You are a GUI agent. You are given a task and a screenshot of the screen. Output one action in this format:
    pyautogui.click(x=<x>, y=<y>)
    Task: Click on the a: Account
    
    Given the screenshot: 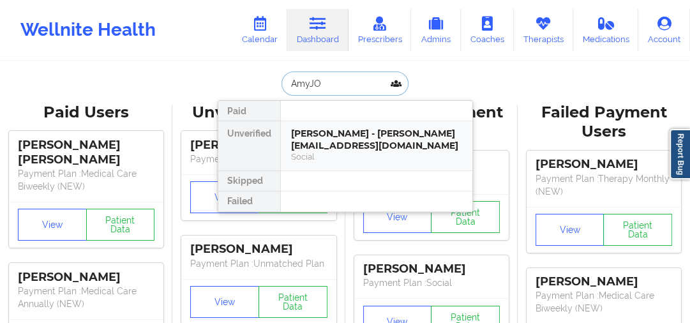 What is the action you would take?
    pyautogui.click(x=664, y=30)
    